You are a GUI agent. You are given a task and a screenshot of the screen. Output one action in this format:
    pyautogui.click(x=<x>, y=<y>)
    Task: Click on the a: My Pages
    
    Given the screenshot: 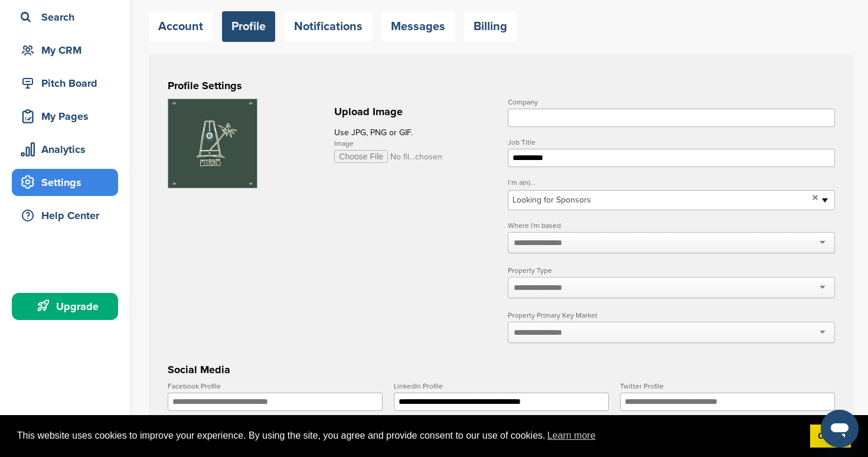 What is the action you would take?
    pyautogui.click(x=65, y=116)
    